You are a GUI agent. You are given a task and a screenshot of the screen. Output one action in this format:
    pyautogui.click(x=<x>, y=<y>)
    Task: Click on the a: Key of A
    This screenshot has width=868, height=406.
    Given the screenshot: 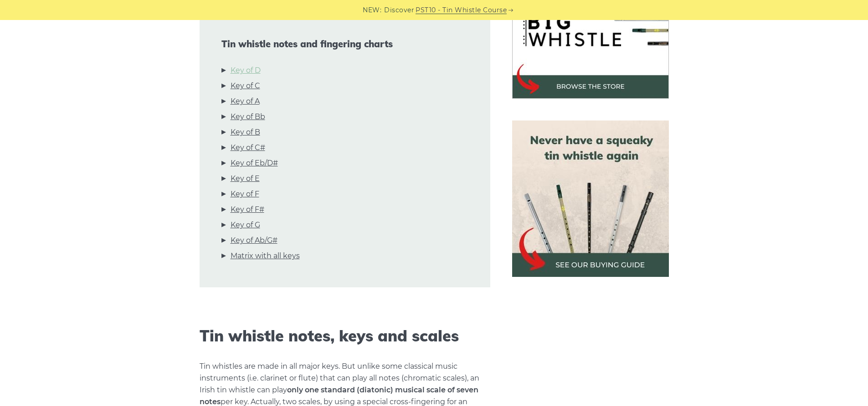 What is the action you would take?
    pyautogui.click(x=245, y=101)
    